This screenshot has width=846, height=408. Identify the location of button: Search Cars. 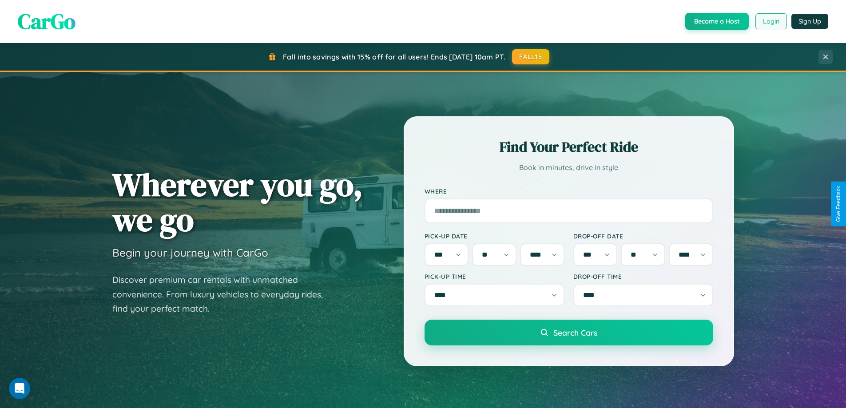
(569, 332).